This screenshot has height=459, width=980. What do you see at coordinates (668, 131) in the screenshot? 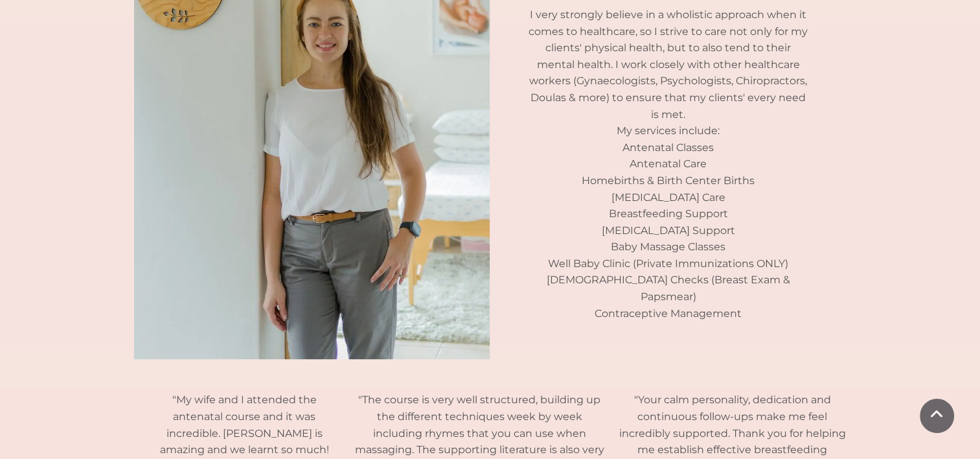
I see `p: My services include:` at bounding box center [668, 131].